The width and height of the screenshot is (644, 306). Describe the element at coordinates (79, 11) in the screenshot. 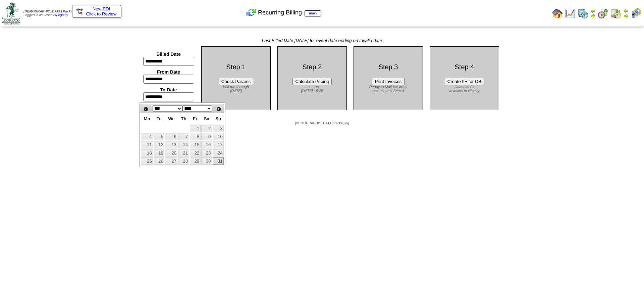

I see `img: ediSmall.gif` at that location.